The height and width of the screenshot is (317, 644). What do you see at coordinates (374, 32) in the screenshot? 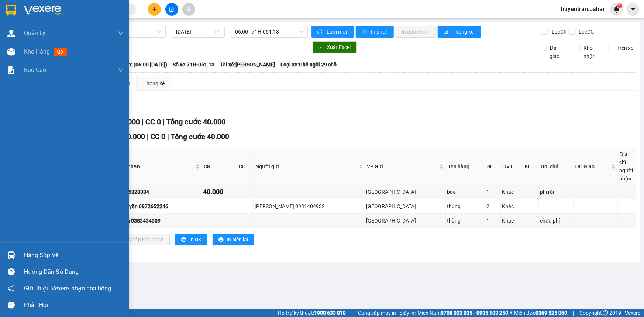
I see `button: printerIn phơi` at bounding box center [374, 32].